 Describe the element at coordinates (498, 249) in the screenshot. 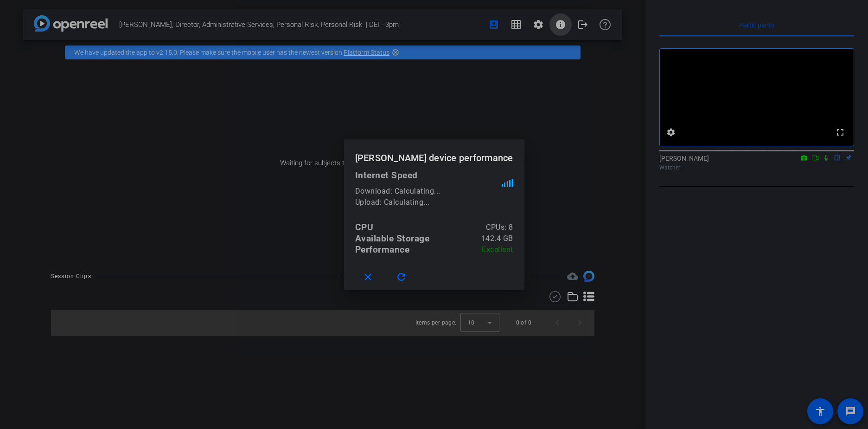

I see `div: Excellent` at that location.